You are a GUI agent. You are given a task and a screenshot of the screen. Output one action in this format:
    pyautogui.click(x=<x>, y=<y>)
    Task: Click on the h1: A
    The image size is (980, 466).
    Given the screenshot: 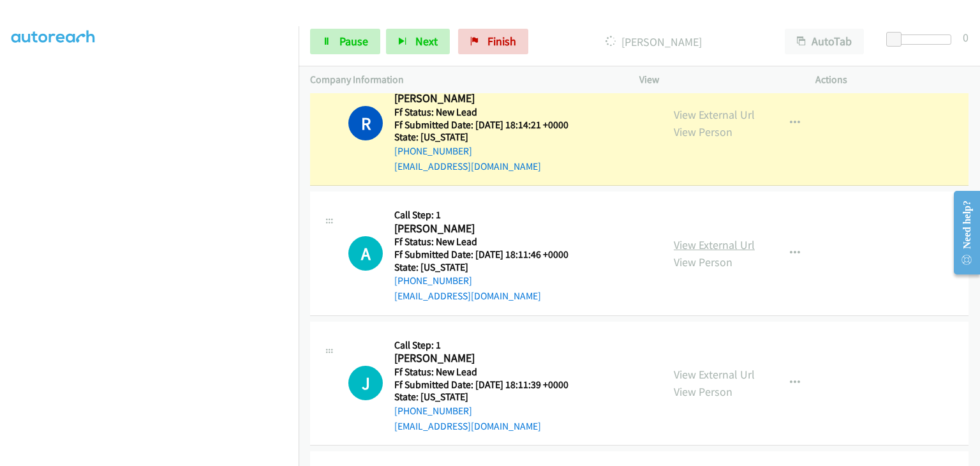 What is the action you would take?
    pyautogui.click(x=365, y=253)
    